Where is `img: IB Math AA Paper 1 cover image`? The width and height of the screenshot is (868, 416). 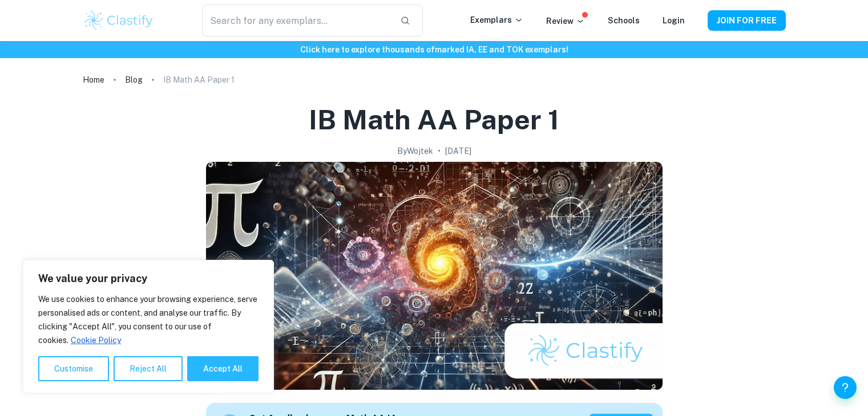
img: IB Math AA Paper 1 cover image is located at coordinates (434, 276).